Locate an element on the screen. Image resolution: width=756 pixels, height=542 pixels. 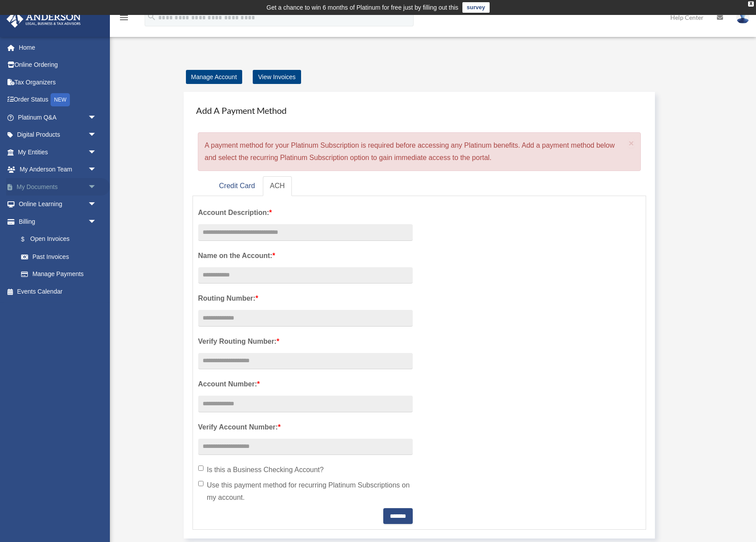
h4: Add A Payment Method is located at coordinates (419, 111).